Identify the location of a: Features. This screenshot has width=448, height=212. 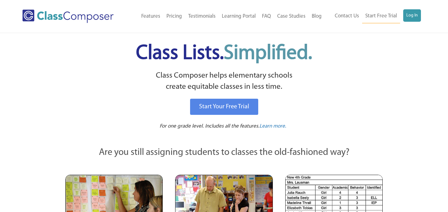
(150, 16).